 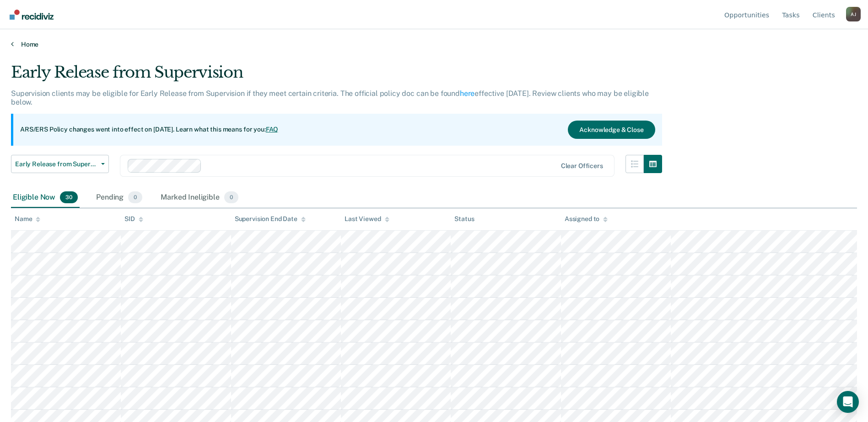 I want to click on div: Early Release from Supervision, so click(x=337, y=76).